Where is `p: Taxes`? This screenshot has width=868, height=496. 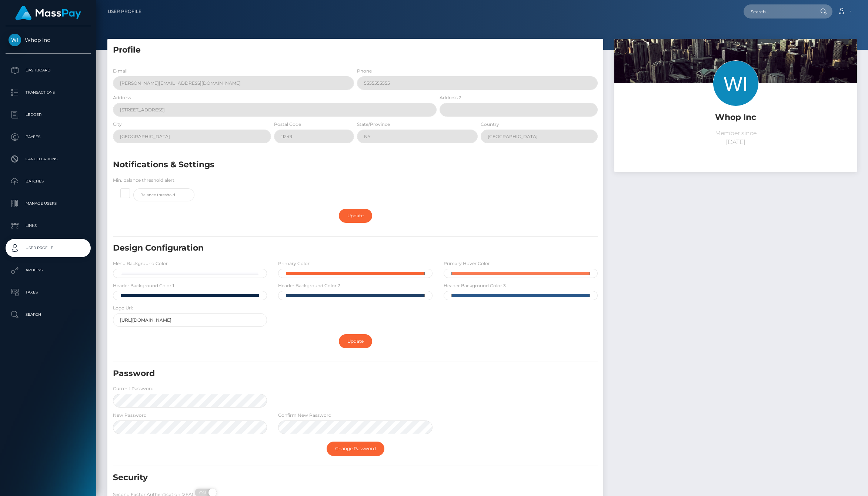 p: Taxes is located at coordinates (48, 292).